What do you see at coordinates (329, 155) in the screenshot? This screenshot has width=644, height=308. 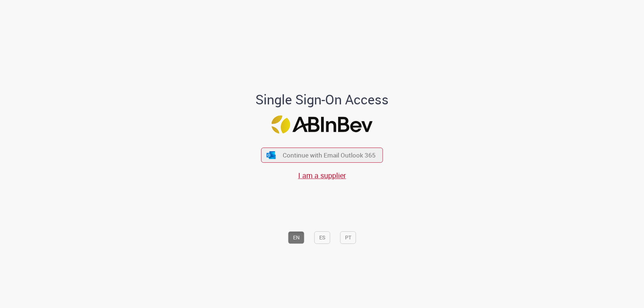 I see `span: Continue with Email Outlook 365` at bounding box center [329, 155].